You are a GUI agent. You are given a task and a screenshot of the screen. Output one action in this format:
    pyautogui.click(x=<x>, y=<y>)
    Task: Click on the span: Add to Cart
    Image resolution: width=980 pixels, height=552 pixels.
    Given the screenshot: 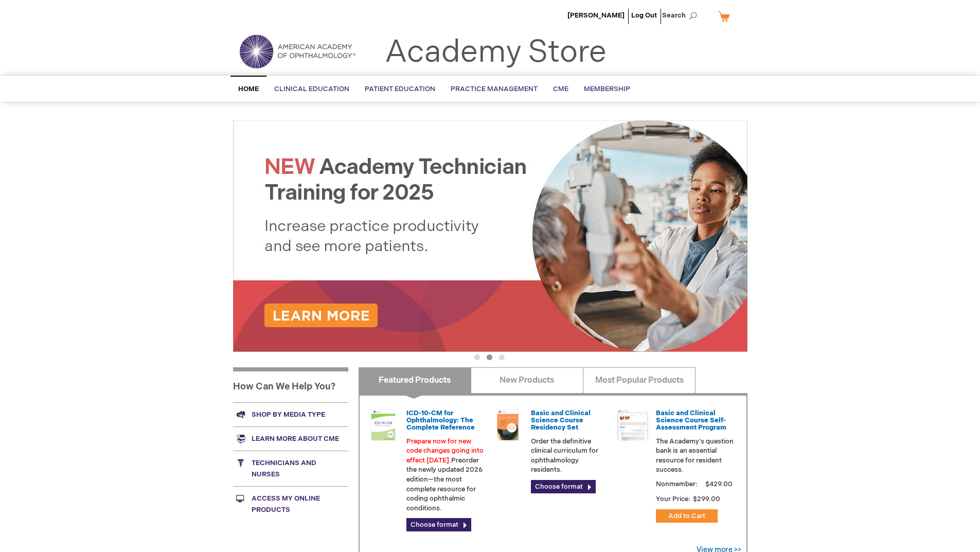 What is the action you would take?
    pyautogui.click(x=687, y=516)
    